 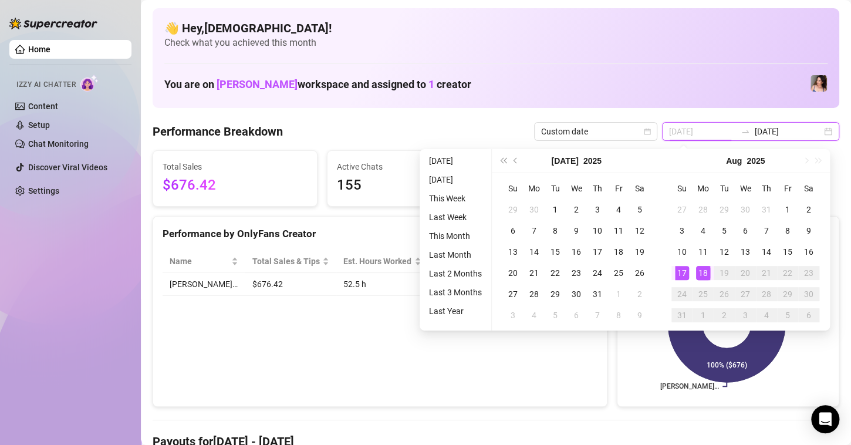 I want to click on span: 155, so click(x=409, y=185).